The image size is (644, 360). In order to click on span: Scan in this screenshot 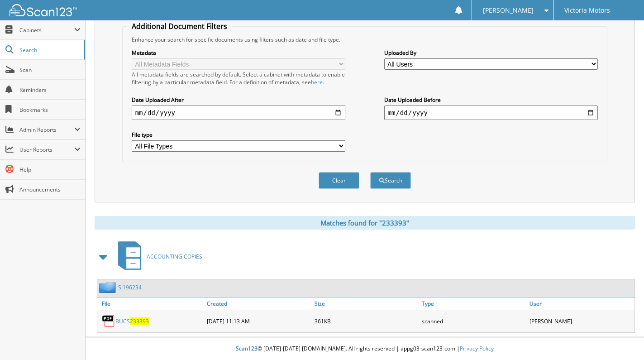, I will do `click(50, 70)`.